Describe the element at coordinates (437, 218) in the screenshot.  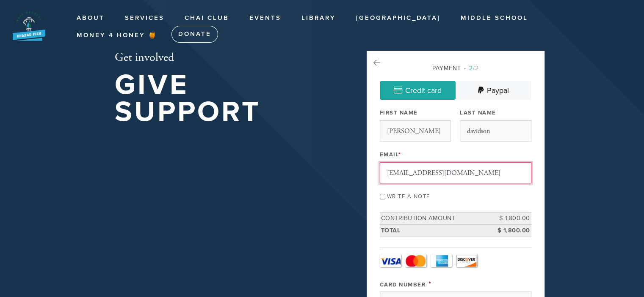
I see `td: Contribution Amount` at that location.